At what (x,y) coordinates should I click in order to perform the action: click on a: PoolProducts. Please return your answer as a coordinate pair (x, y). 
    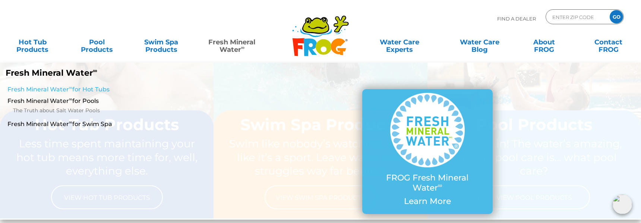
    Looking at the image, I should click on (97, 42).